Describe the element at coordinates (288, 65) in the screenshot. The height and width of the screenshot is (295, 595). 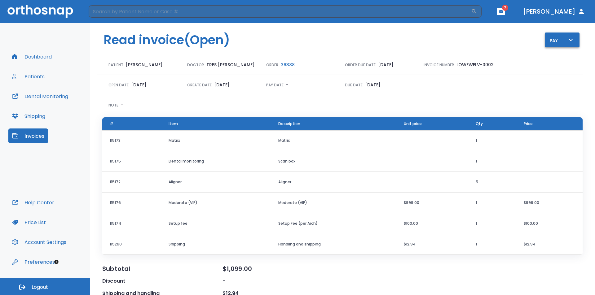
I see `span: 36388` at that location.